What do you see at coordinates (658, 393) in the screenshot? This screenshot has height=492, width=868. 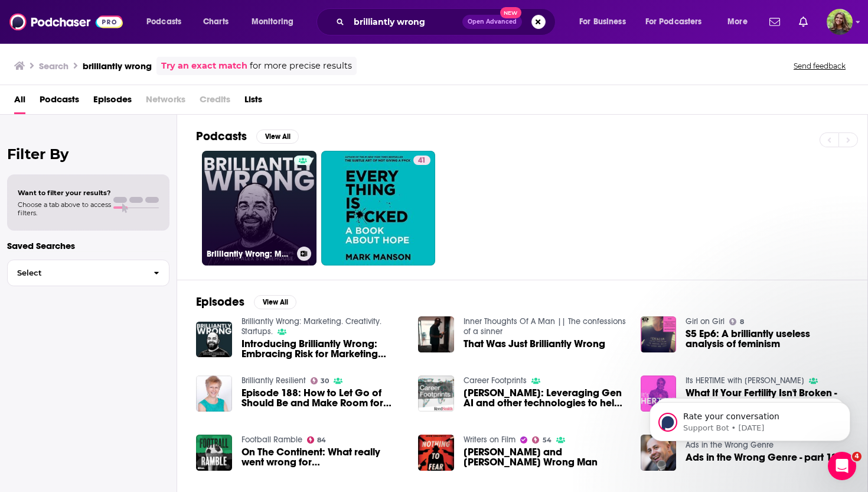 I see `a: What If Your Fertility Isn't Broken - But, Brilliantly Protective? with Dr. Aumatma Simmons EP306` at bounding box center [658, 393].